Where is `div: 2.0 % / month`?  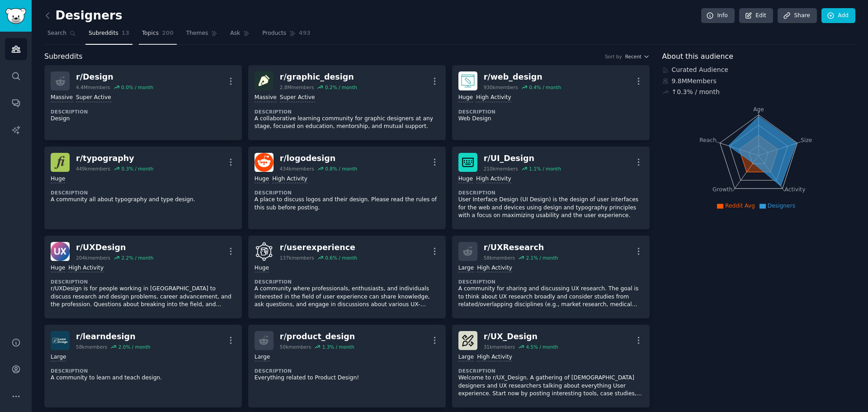 div: 2.0 % / month is located at coordinates (134, 347).